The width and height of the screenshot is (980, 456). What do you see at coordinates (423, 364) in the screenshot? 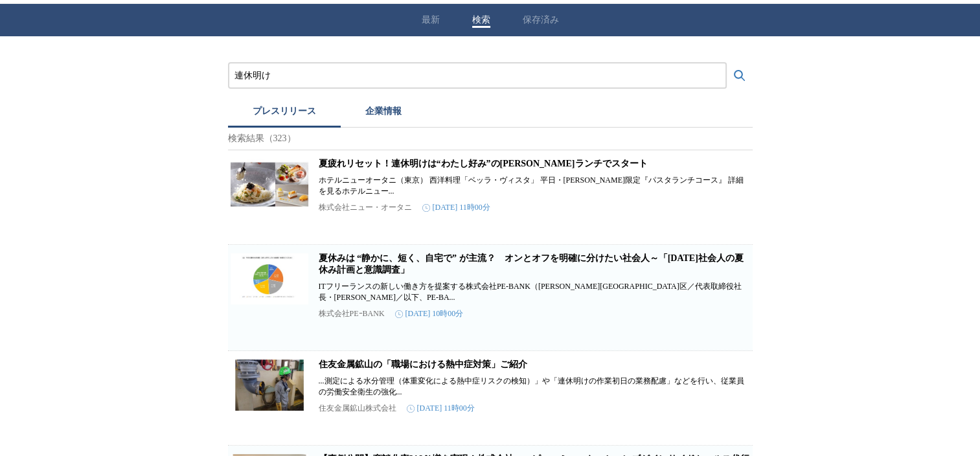
I see `a: 住友金属鉱山の「職場における熱中症対策」ご紹介` at bounding box center [423, 364].